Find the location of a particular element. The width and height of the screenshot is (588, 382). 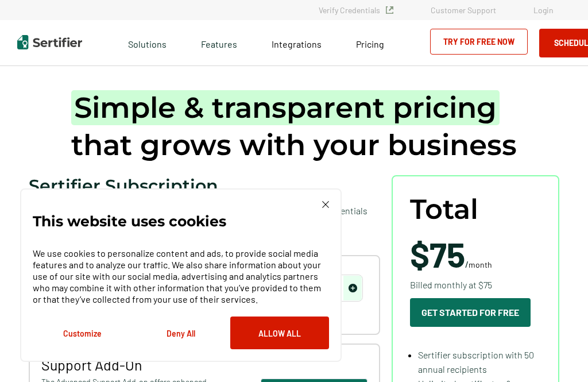

span: Simple & transparent pricing is located at coordinates (285, 107).